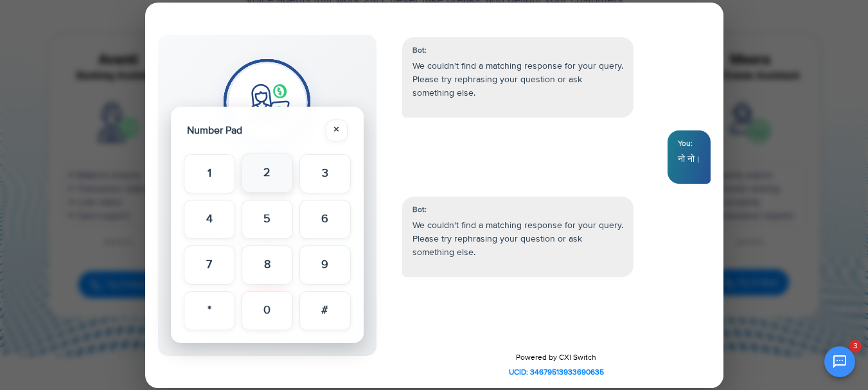 This screenshot has width=868, height=390. Describe the element at coordinates (267, 173) in the screenshot. I see `button: 2` at that location.